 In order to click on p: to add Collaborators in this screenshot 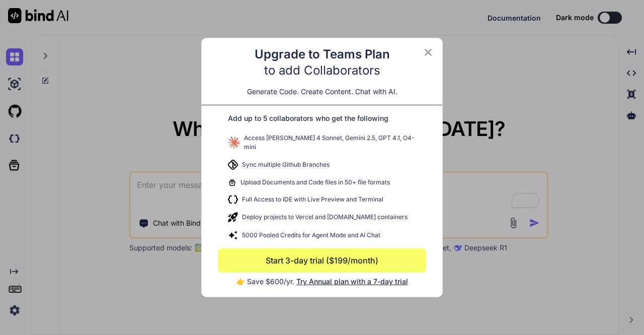, I will do `click(322, 70)`.